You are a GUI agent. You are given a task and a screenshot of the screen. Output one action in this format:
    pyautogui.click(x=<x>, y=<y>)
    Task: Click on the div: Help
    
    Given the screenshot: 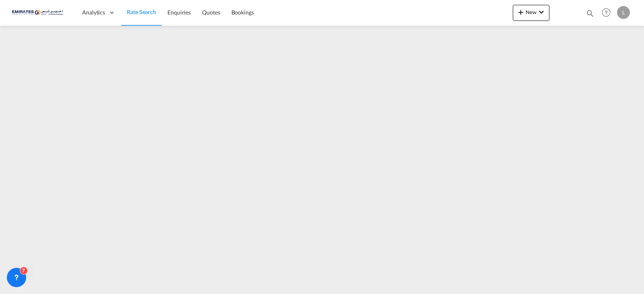 What is the action you would take?
    pyautogui.click(x=608, y=13)
    